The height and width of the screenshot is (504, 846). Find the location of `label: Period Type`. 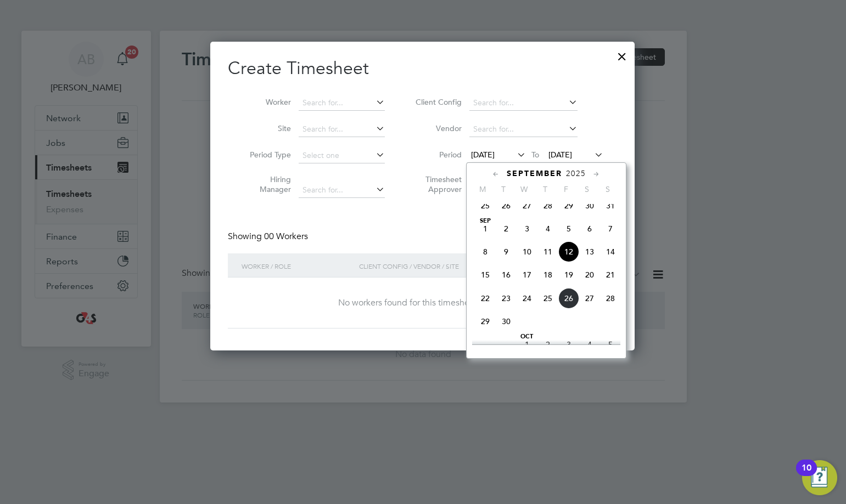

label: Period Type is located at coordinates (266, 154).